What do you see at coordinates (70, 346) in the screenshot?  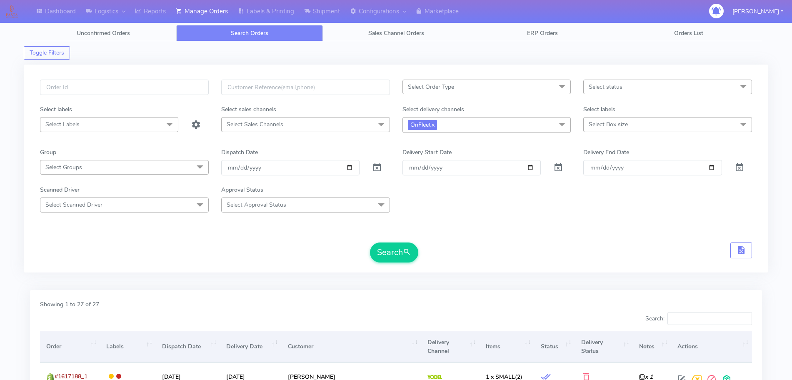 I see `th: Order: activate to sort column ascending` at bounding box center [70, 346].